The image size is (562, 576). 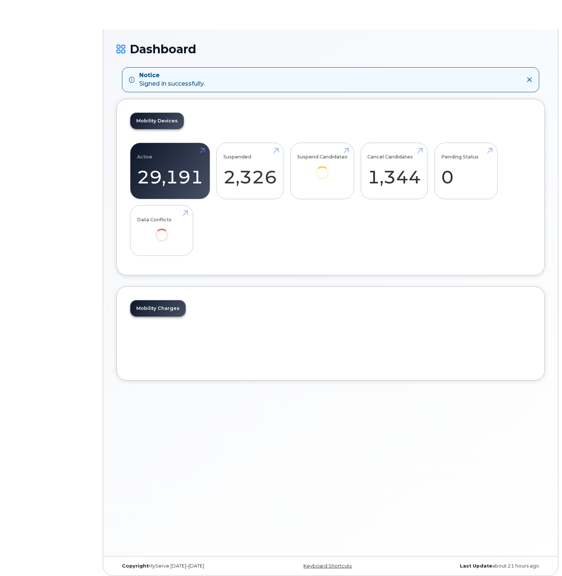 I want to click on a: Suspended 2,326, so click(x=250, y=171).